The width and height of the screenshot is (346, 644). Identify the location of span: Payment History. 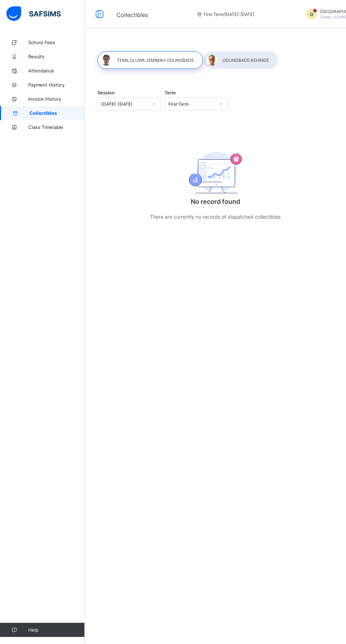
(57, 85).